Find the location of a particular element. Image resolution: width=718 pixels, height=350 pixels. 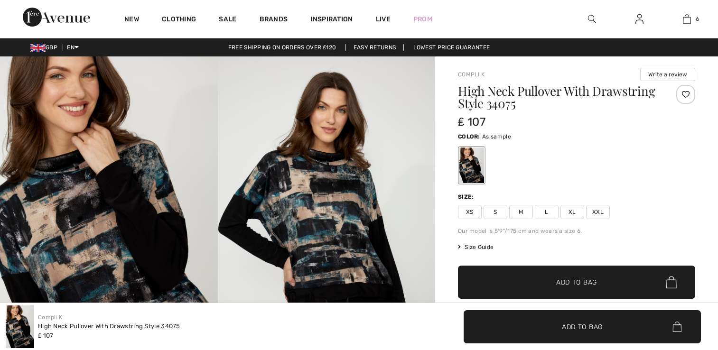

div: Size: is located at coordinates (467, 197).